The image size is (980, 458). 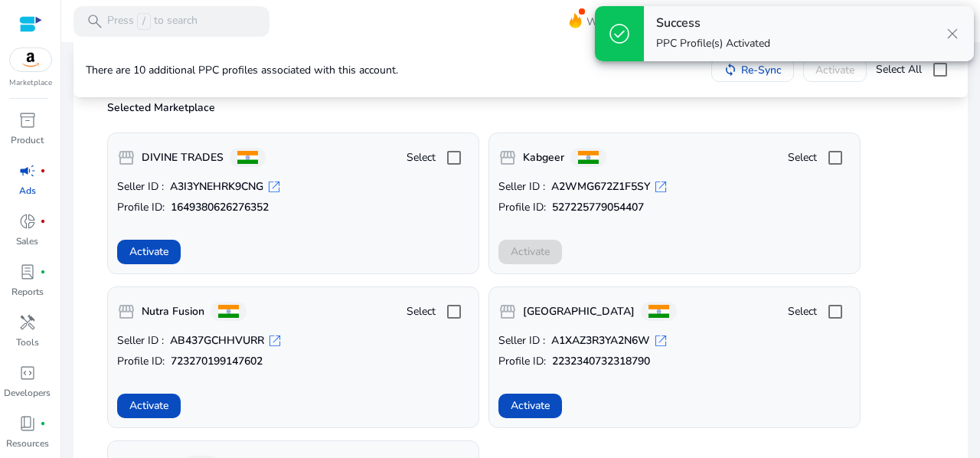 I want to click on p: There are 10 additional PPC profiles associated with this account., so click(x=242, y=70).